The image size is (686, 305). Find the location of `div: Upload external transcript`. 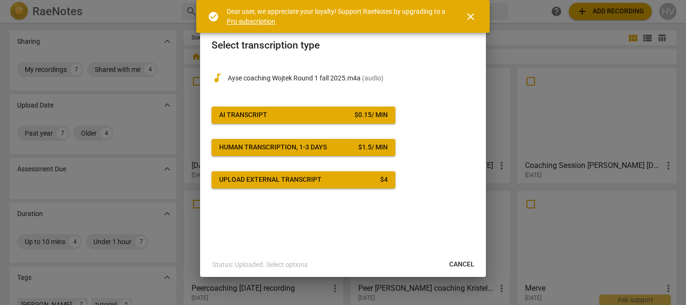

div: Upload external transcript is located at coordinates (270, 180).